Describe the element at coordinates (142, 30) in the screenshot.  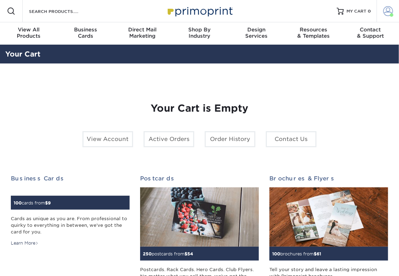
I see `span: Direct Mail` at that location.